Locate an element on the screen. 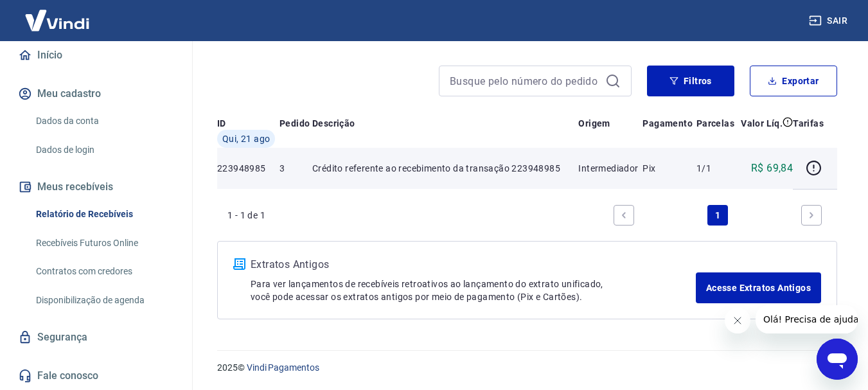 The image size is (868, 390). a: Fale conosco is located at coordinates (95, 376).